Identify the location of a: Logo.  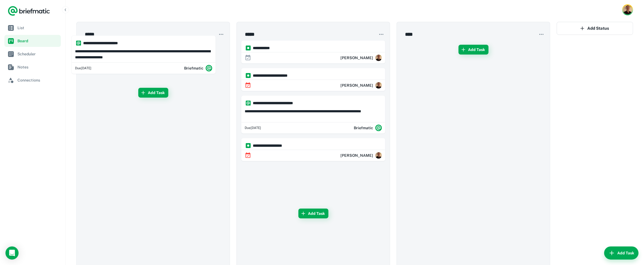
(29, 11).